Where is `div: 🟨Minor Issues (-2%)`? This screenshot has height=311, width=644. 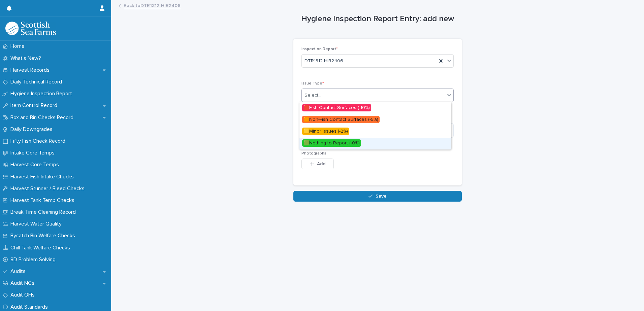 div: 🟨Minor Issues (-2%) is located at coordinates (375, 132).